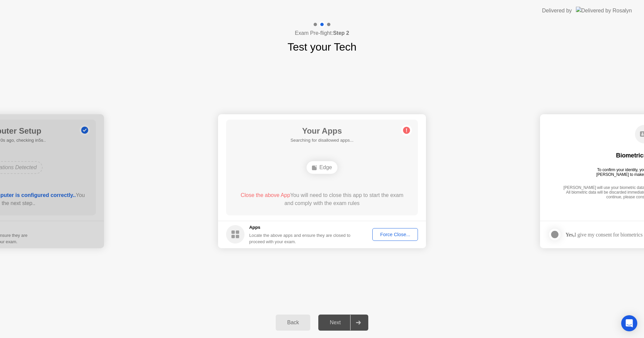  Describe the element at coordinates (343, 323) in the screenshot. I see `button: Next` at that location.